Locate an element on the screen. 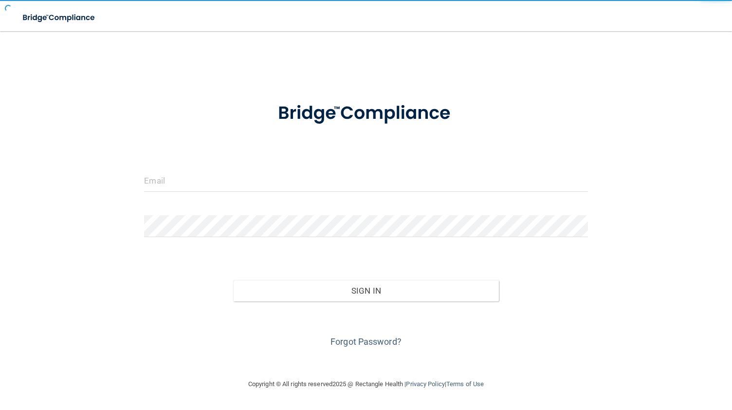 This screenshot has height=410, width=732. button: Sign In is located at coordinates (366, 290).